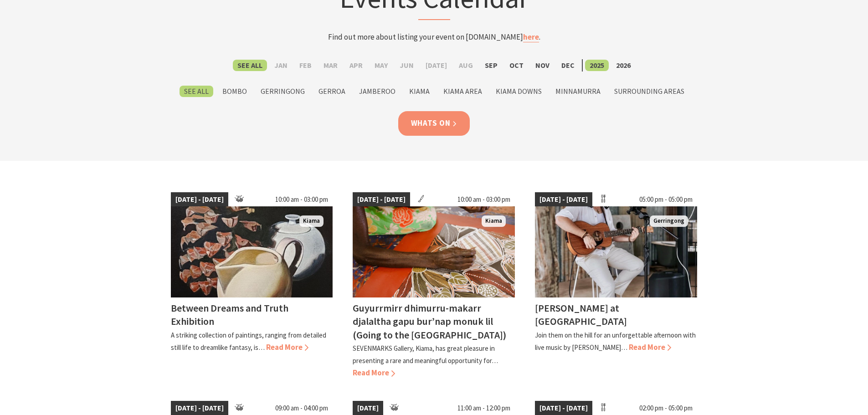  Describe the element at coordinates (568, 65) in the screenshot. I see `label: Dec` at that location.